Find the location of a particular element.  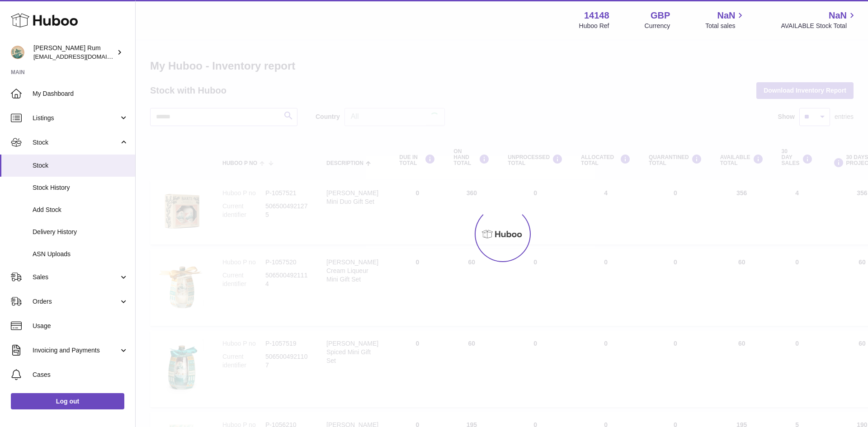

a: NaN AVAILABLE Stock Total is located at coordinates (819, 20).